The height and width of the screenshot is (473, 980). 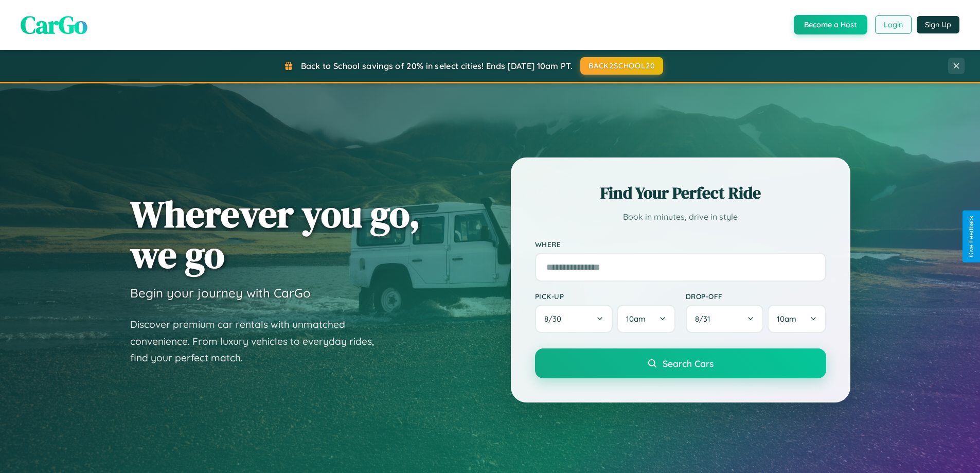 What do you see at coordinates (220, 293) in the screenshot?
I see `h3: Begin your journey with CarGo` at bounding box center [220, 293].